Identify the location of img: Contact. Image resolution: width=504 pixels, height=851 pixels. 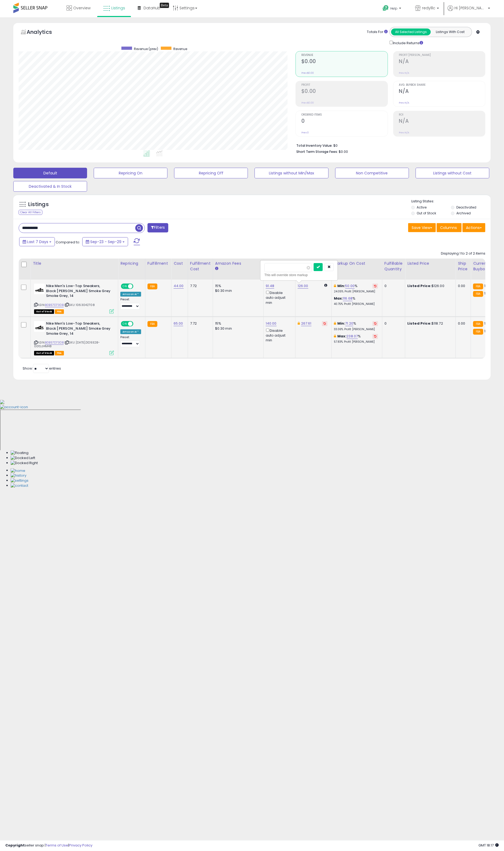
(20, 485).